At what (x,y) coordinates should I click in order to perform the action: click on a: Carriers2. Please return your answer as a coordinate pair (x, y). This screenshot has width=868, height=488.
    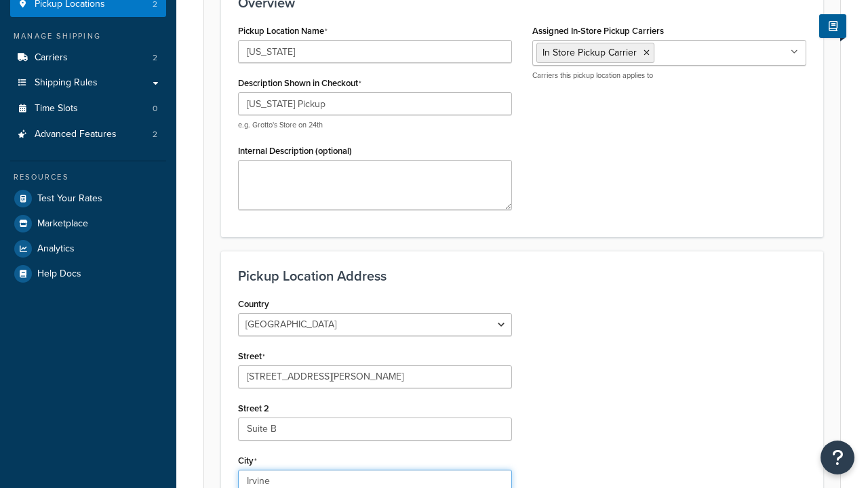
    Looking at the image, I should click on (88, 58).